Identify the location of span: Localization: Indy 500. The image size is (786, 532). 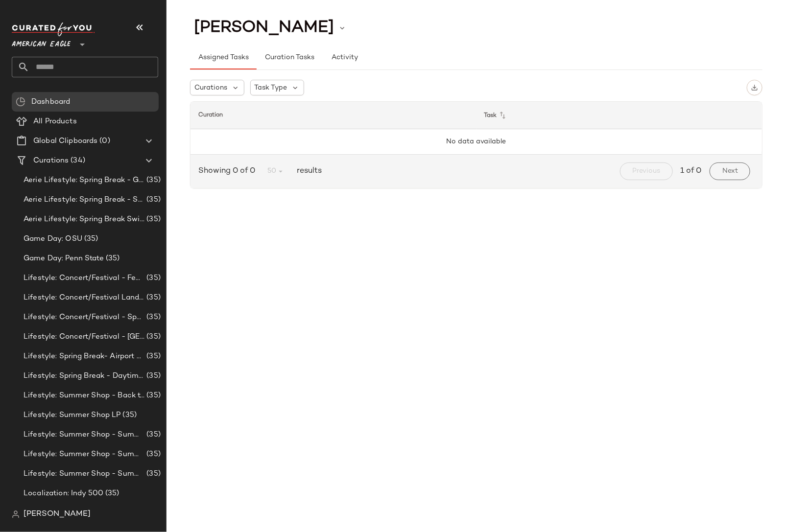
(63, 494).